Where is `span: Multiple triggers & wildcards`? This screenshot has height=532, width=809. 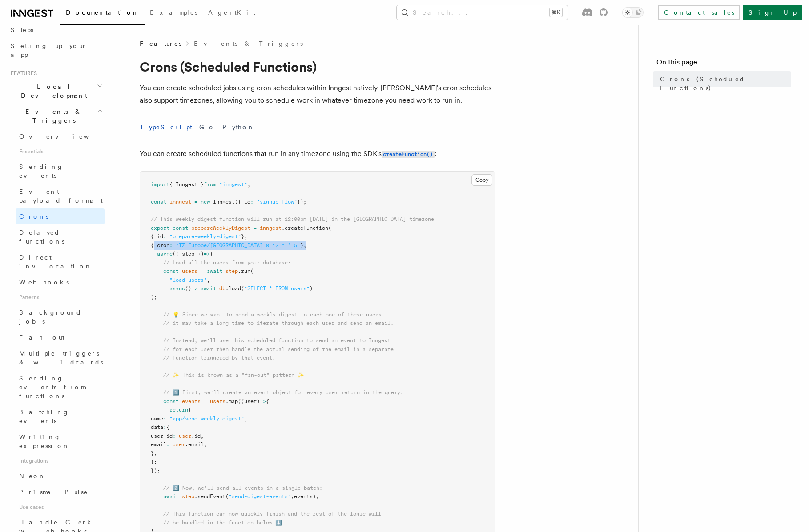
span: Multiple triggers & wildcards is located at coordinates (61, 358).